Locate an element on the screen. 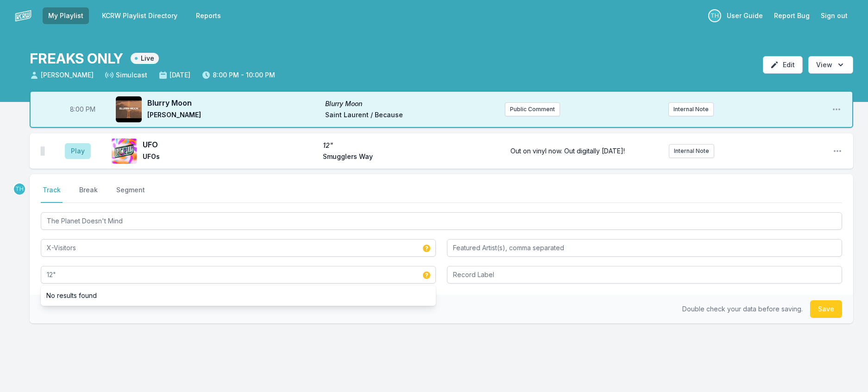 The height and width of the screenshot is (392, 868). span: Timestamp is located at coordinates (82, 109).